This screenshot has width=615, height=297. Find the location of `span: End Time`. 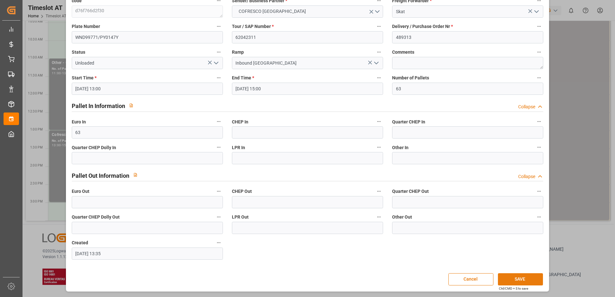

span: End Time is located at coordinates (243, 78).